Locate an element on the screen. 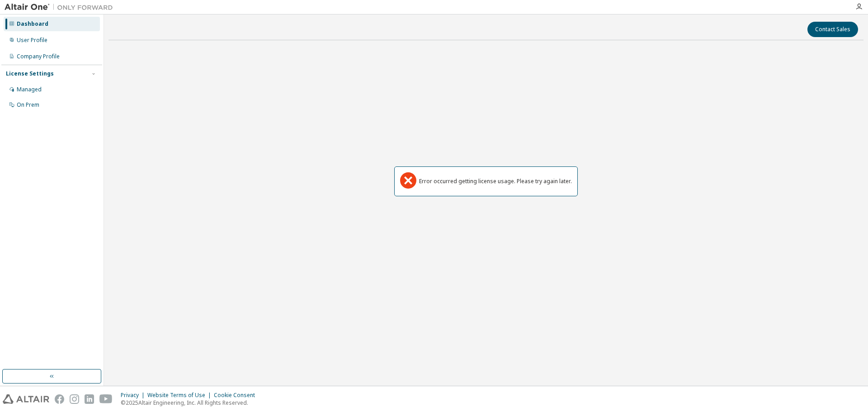 The image size is (868, 412). img: youtube.svg is located at coordinates (106, 399).